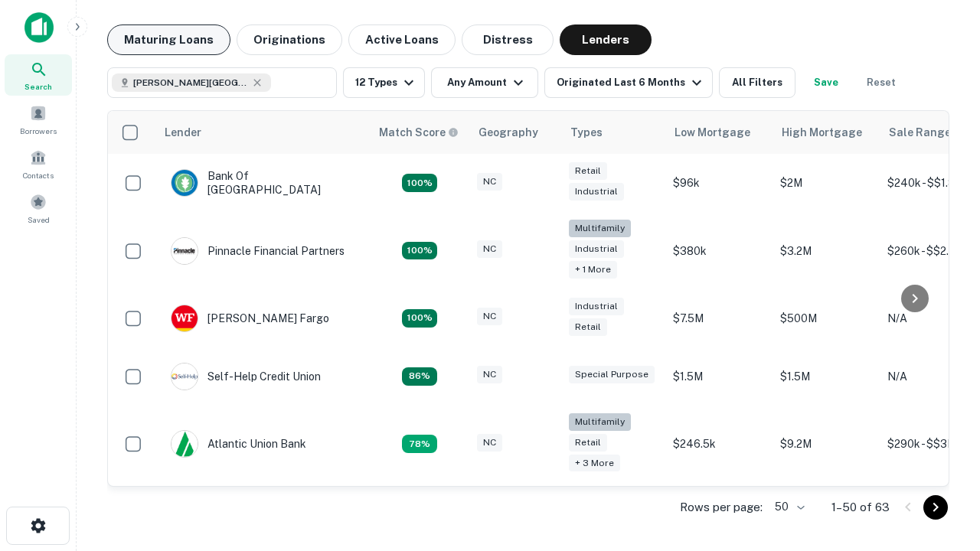 This screenshot has width=980, height=551. What do you see at coordinates (942, 465) in the screenshot?
I see `div: Chat Widget` at bounding box center [942, 465].